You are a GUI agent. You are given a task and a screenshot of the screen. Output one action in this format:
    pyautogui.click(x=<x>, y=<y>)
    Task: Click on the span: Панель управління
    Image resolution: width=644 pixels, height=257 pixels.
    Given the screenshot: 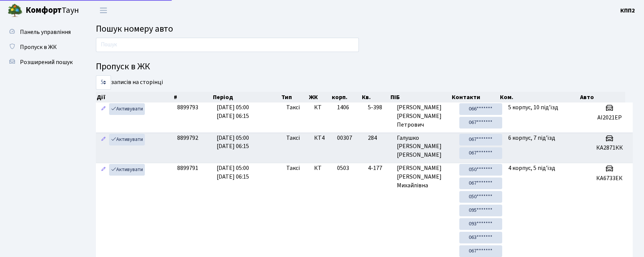 What is the action you would take?
    pyautogui.click(x=45, y=32)
    